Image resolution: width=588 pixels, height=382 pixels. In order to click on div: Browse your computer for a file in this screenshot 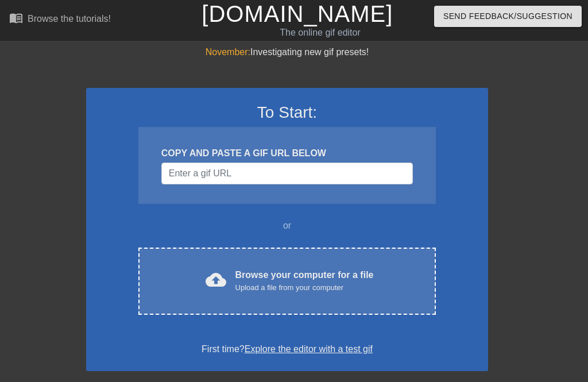, I will do `click(304, 280)`.